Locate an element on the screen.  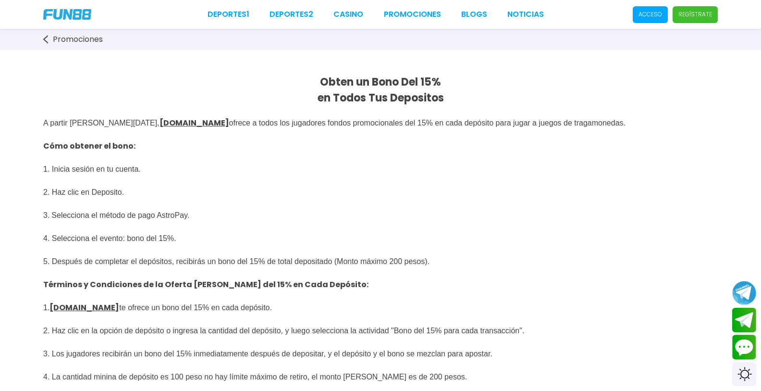
a: BLOGS is located at coordinates (474, 14).